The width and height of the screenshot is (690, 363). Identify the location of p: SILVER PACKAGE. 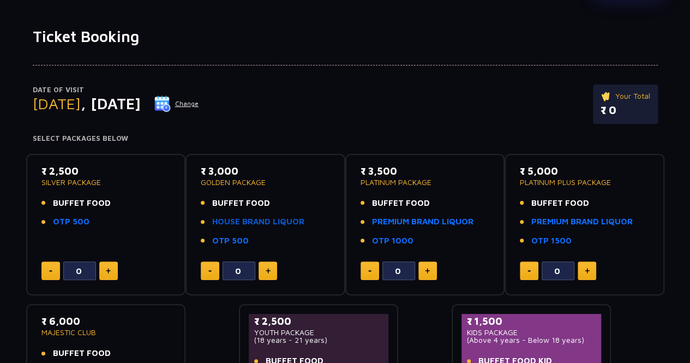
(106, 182).